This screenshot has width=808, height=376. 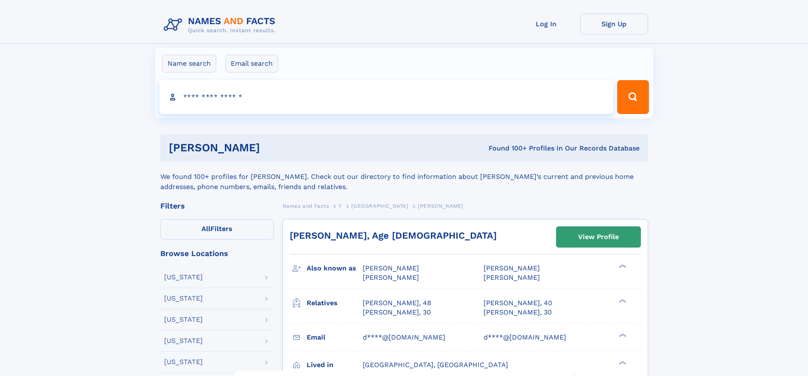 What do you see at coordinates (189, 64) in the screenshot?
I see `label: Name search` at bounding box center [189, 64].